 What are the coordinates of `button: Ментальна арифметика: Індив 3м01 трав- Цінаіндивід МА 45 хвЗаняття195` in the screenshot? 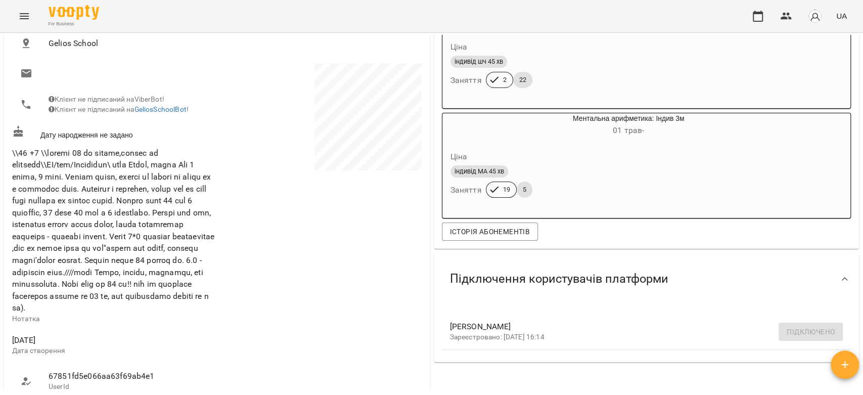 It's located at (604, 161).